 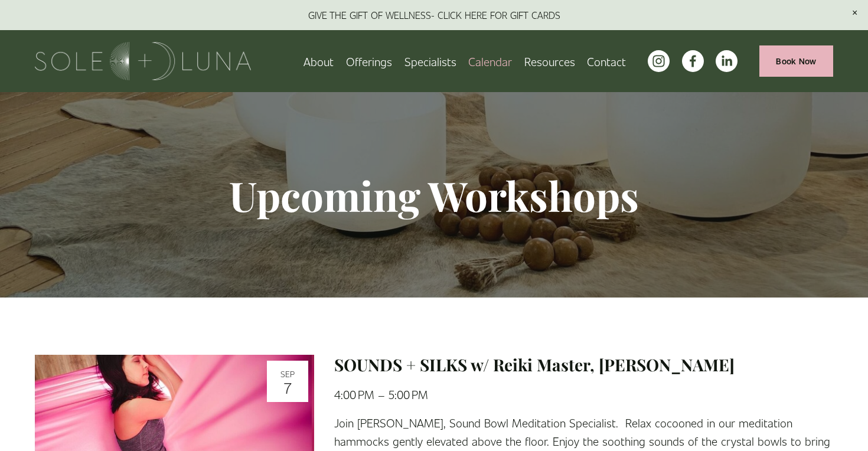 I want to click on a: About, so click(x=318, y=61).